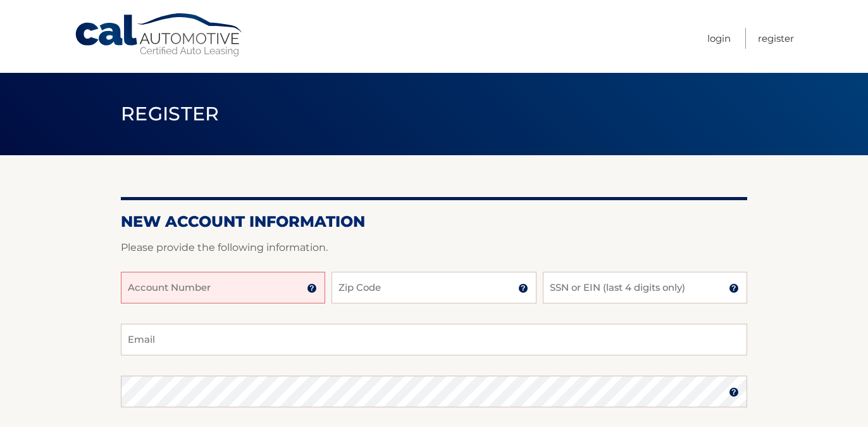  Describe the element at coordinates (159, 35) in the screenshot. I see `a: Cal Automotive` at that location.